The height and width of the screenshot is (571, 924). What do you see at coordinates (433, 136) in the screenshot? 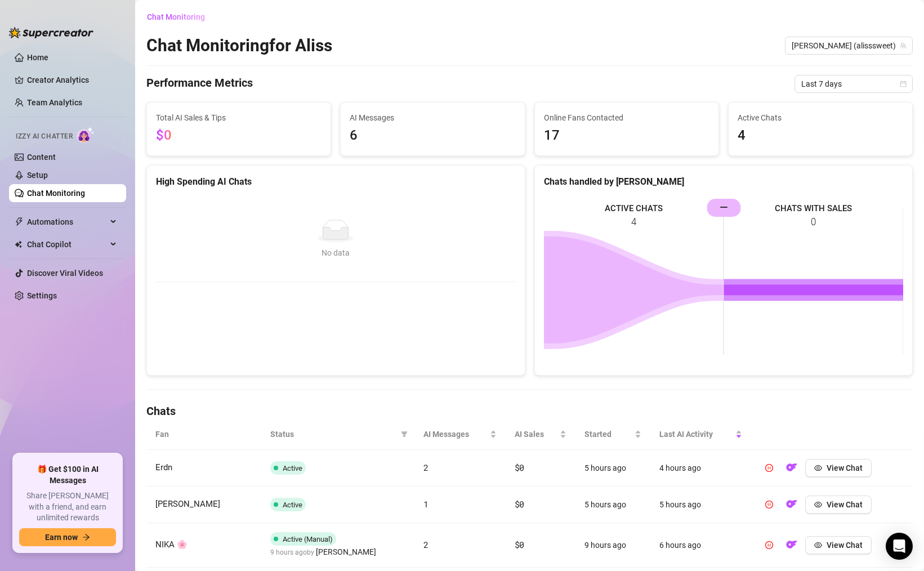
I see `span: 6` at bounding box center [433, 136].